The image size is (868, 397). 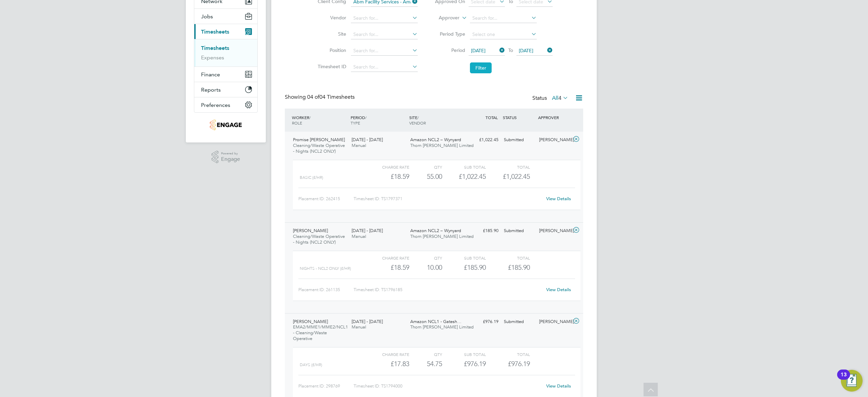 I want to click on div: Timesheet ID: TS1794000, so click(x=448, y=386).